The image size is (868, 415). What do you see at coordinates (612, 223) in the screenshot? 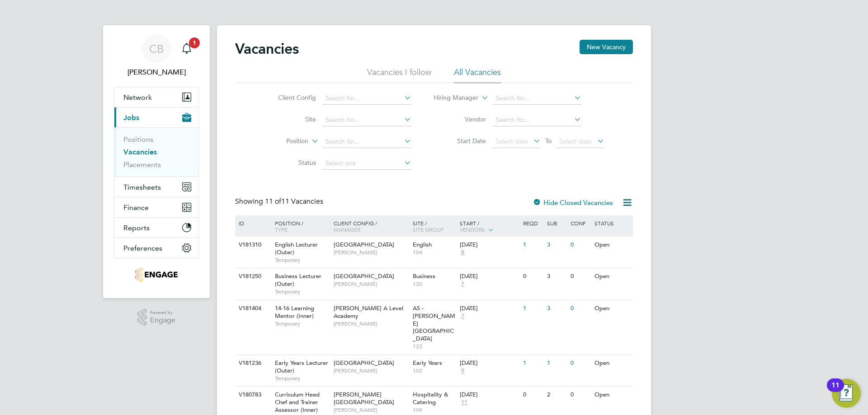
I see `div: Status` at bounding box center [612, 223].